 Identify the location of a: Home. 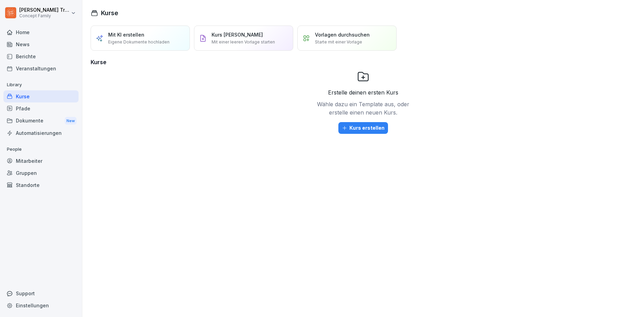
(41, 32).